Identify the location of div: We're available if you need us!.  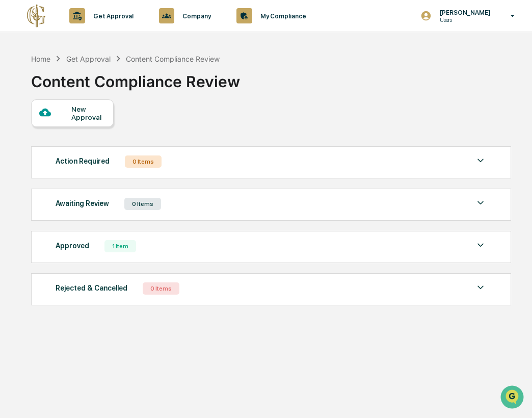
(82, 92).